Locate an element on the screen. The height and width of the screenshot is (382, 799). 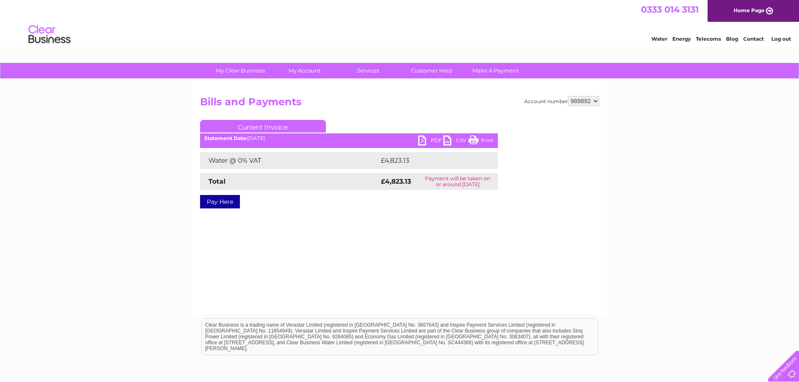
a: Water is located at coordinates (660, 39).